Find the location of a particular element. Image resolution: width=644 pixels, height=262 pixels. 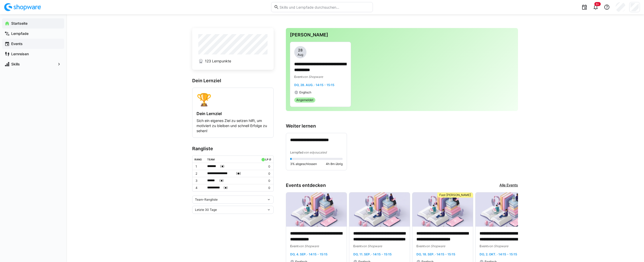

p: 2 is located at coordinates (200, 174).